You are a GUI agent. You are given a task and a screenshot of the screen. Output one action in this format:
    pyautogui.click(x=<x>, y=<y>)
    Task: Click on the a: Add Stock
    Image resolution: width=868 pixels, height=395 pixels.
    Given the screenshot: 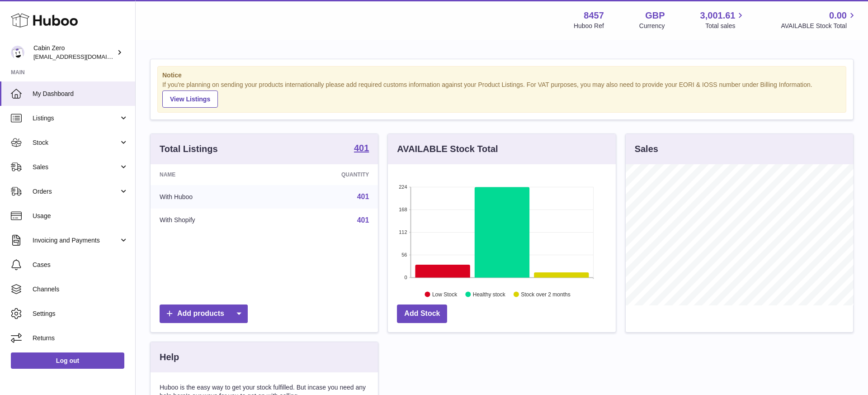 What is the action you would take?
    pyautogui.click(x=422, y=314)
    